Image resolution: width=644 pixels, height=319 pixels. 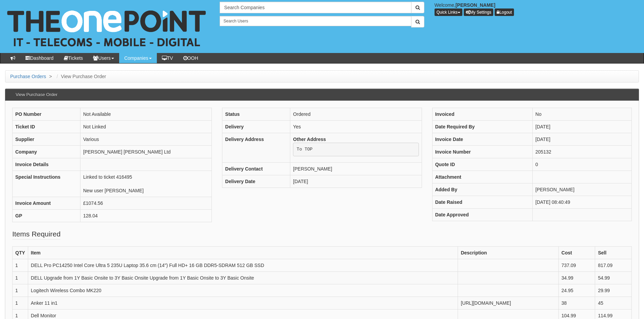 What do you see at coordinates (146, 114) in the screenshot?
I see `td: Not Available` at bounding box center [146, 114].